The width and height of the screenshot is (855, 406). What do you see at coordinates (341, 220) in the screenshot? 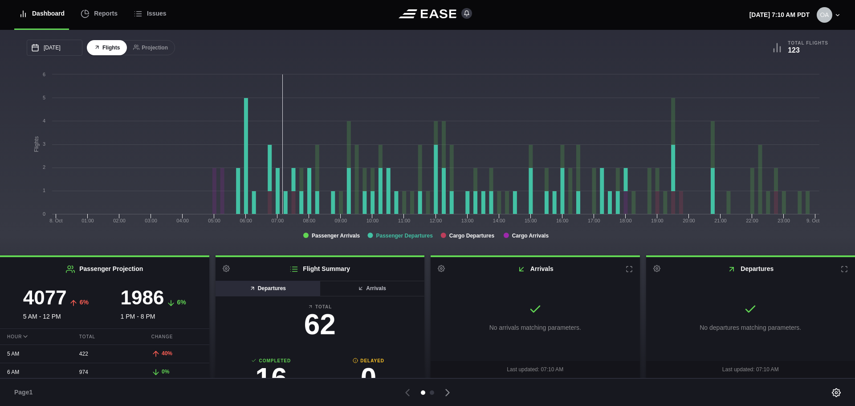
I see `text: 09:00` at bounding box center [341, 220].